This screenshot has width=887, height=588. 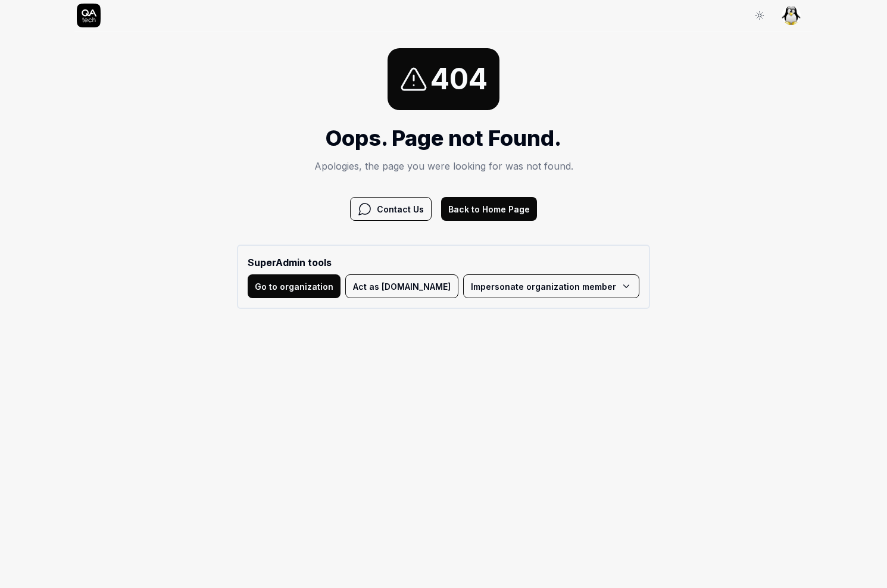 What do you see at coordinates (459, 79) in the screenshot?
I see `span: 404` at bounding box center [459, 79].